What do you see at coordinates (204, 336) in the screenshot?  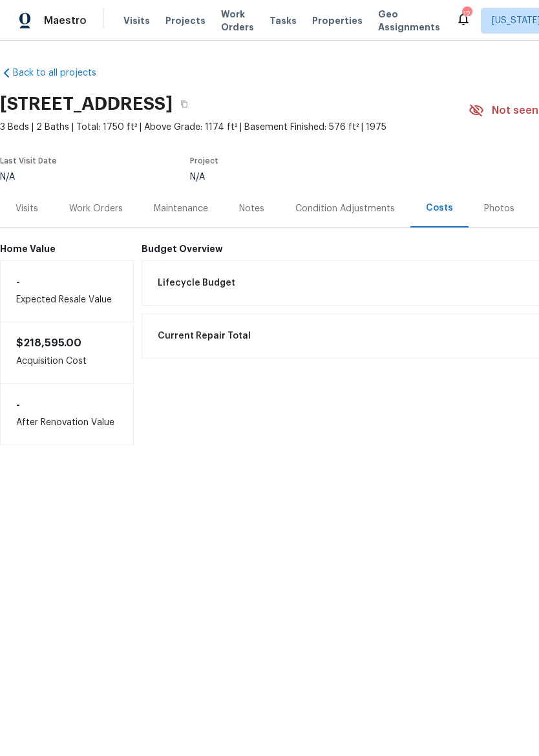 I see `span: Current Repair Total` at bounding box center [204, 336].